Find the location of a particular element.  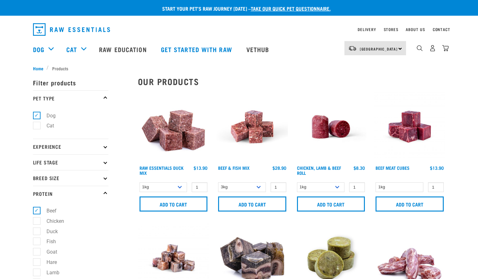

a: Cat is located at coordinates (72, 49).